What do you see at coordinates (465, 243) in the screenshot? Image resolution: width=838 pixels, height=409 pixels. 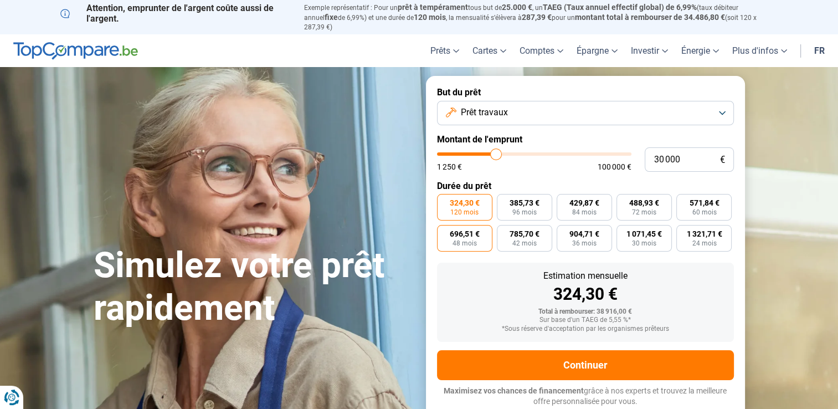 I see `span: 48 mois` at bounding box center [465, 243].